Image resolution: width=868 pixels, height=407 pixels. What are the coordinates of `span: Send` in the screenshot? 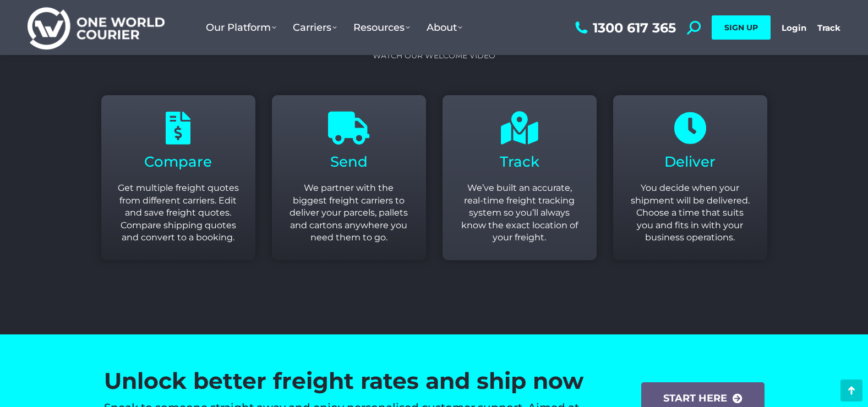 It's located at (349, 161).